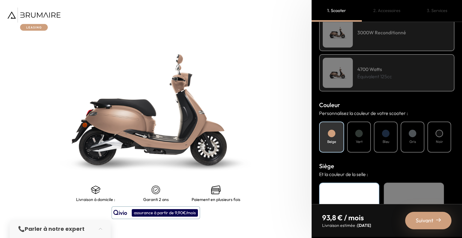 The image size is (462, 238). Describe the element at coordinates (347, 218) in the screenshot. I see `p: 93,8 € / mois` at that location.